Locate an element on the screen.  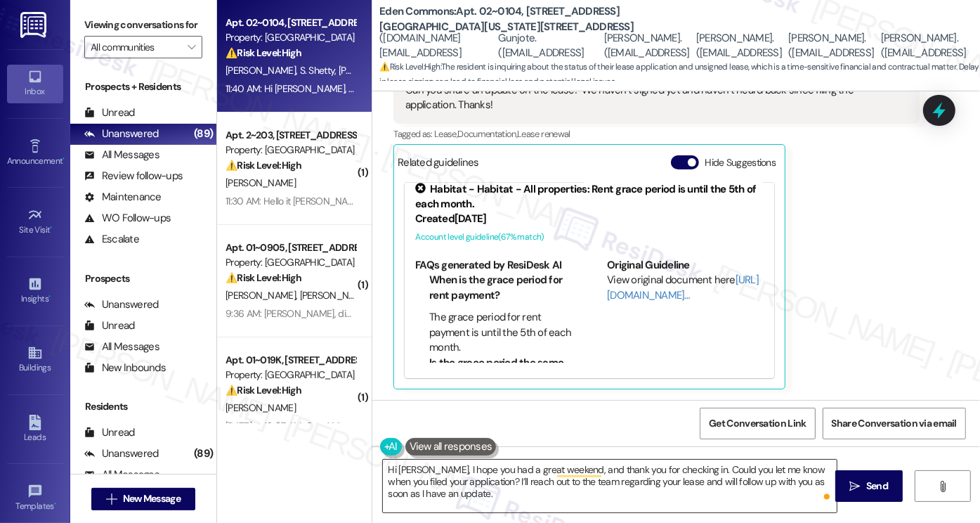
b: Original Guideline is located at coordinates (648, 265).